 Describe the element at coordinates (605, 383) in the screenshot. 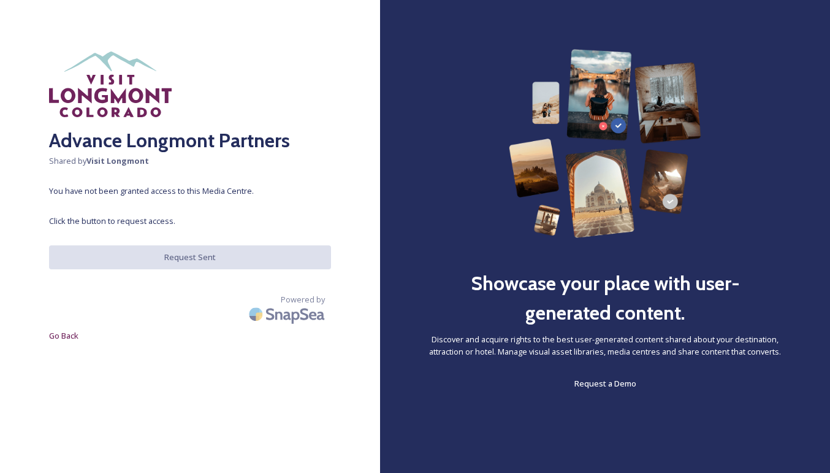

I see `a: Request a Demo` at that location.